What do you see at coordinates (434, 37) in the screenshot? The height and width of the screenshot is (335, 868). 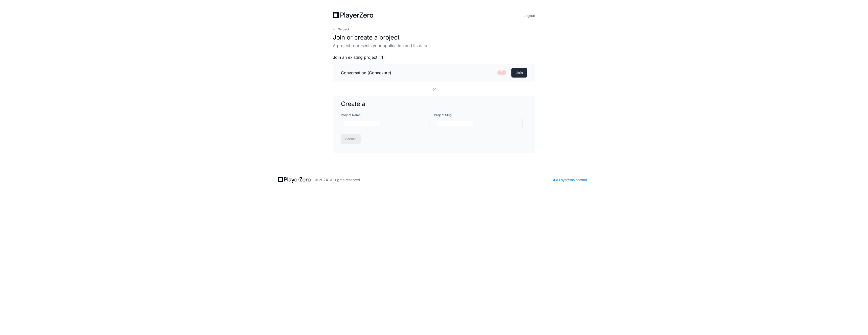 I see `h1: Join or create a project` at bounding box center [434, 37].